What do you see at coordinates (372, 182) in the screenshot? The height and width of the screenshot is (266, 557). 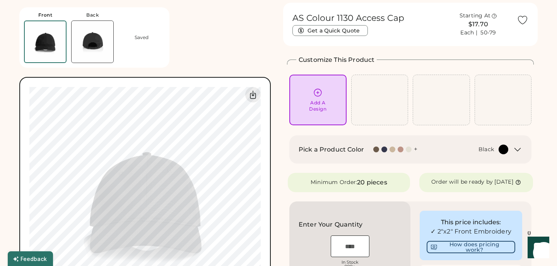 I see `div: 20 pieces` at bounding box center [372, 182].